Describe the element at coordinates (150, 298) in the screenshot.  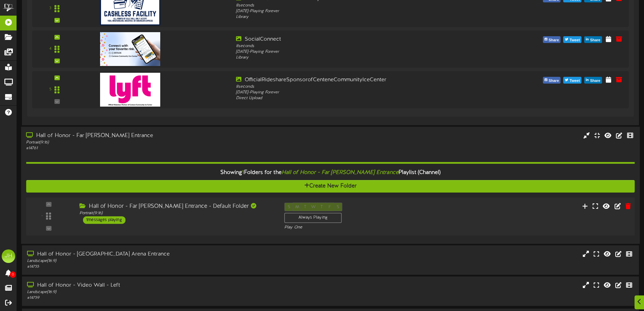
I see `div: # 14759` at that location.